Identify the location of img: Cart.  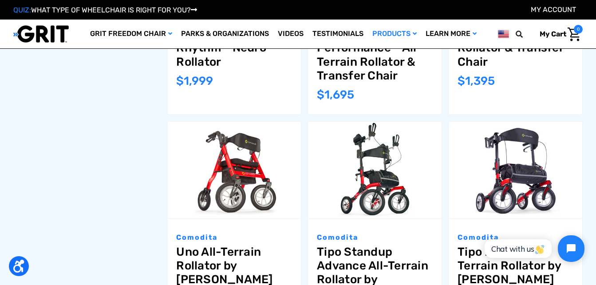
(574, 34).